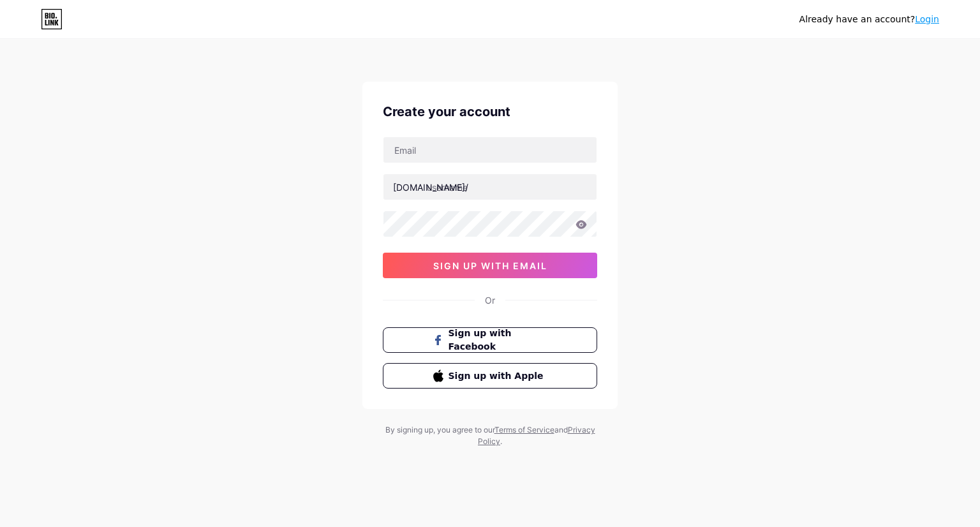 The image size is (980, 527). What do you see at coordinates (498, 340) in the screenshot?
I see `span: Sign up with Facebook` at bounding box center [498, 340].